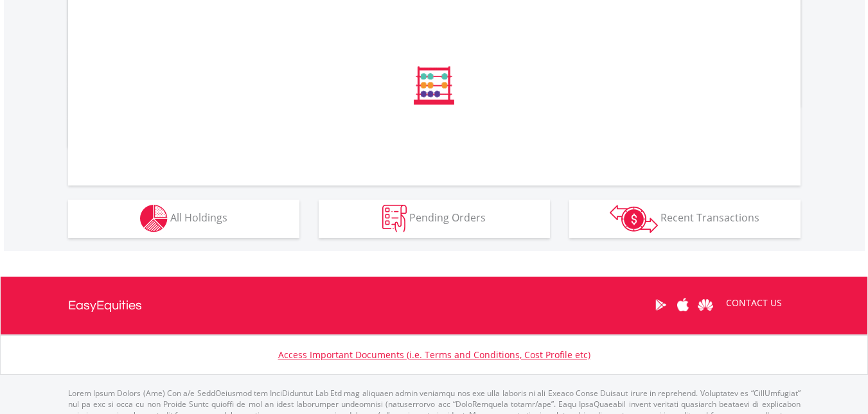 This screenshot has height=414, width=868. What do you see at coordinates (447, 218) in the screenshot?
I see `span: Pending Orders` at bounding box center [447, 218].